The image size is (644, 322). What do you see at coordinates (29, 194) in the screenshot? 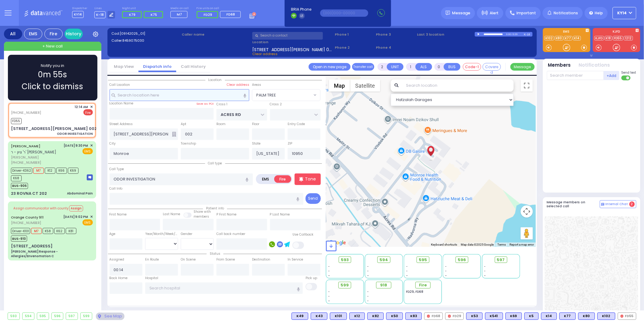
I see `div: 23 ROVNA CT 202` at bounding box center [29, 194].